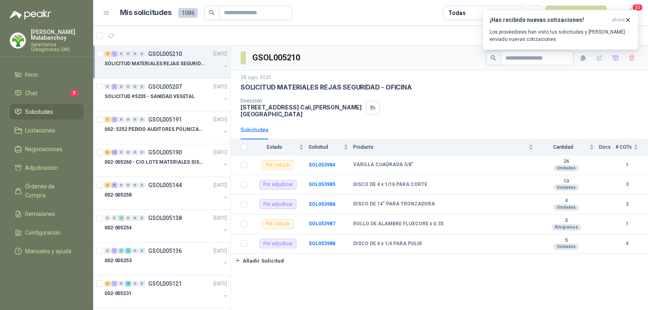 The image size is (648, 310). I want to click on button: Nueva solicitud, so click(576, 13).